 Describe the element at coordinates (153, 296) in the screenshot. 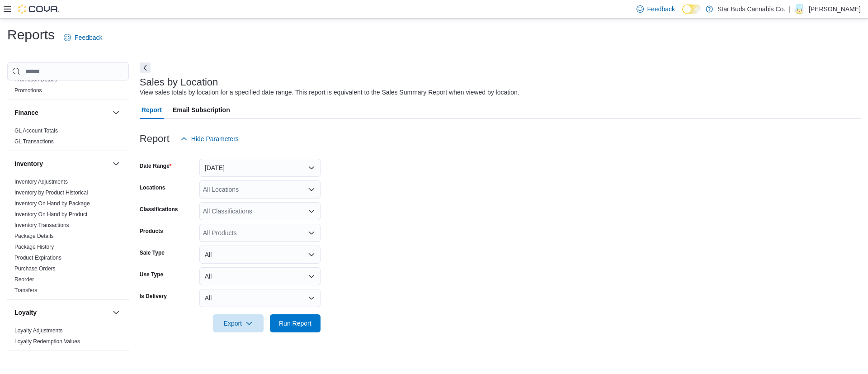

I see `label: Is Delivery` at that location.